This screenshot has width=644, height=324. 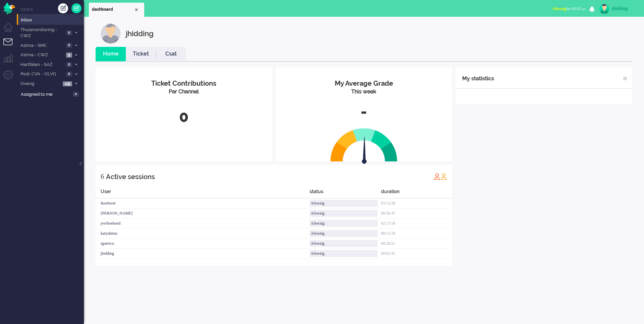 What do you see at coordinates (203, 203) in the screenshot?
I see `div: ikoehorst` at bounding box center [203, 203].